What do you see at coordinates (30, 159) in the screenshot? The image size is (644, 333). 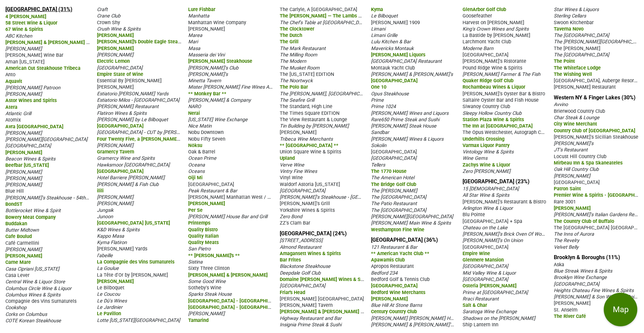 I see `span: Beacon Wines & Spirits` at bounding box center [30, 159].